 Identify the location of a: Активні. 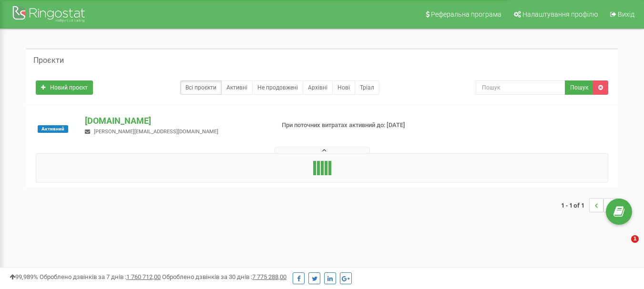
(237, 88).